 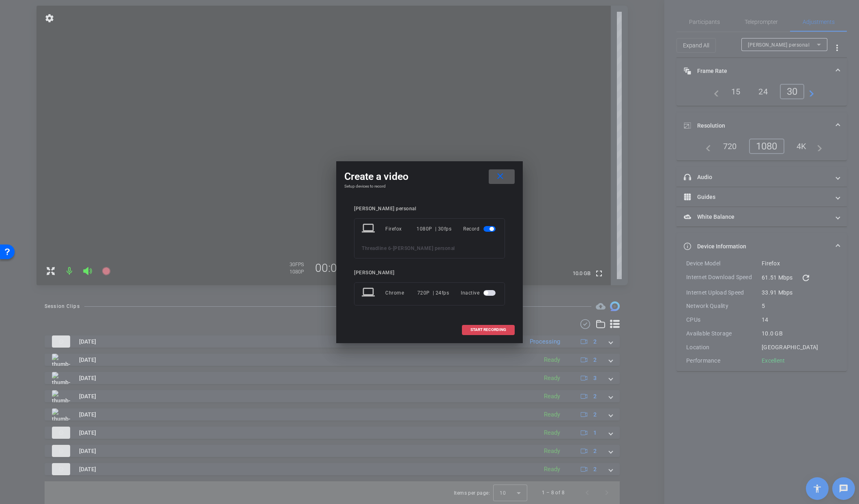 I want to click on div: Chrome, so click(x=401, y=293).